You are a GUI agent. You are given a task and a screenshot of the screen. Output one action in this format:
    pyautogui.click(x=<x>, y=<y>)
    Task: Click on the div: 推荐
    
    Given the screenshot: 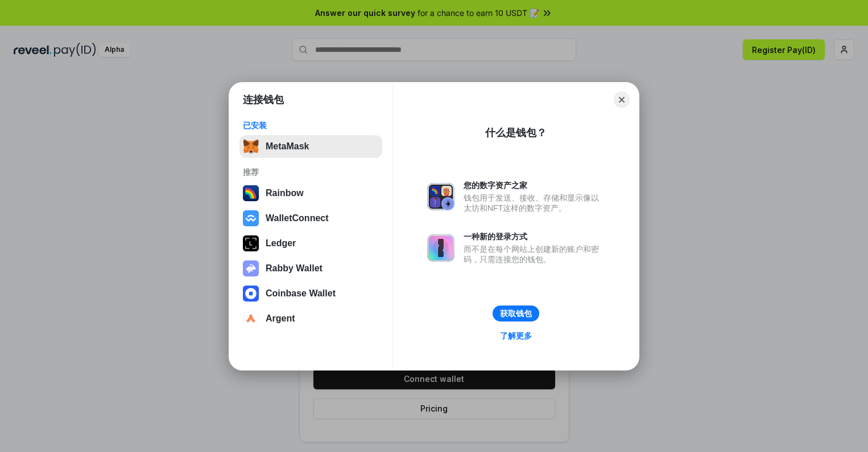 What is the action you would take?
    pyautogui.click(x=311, y=172)
    